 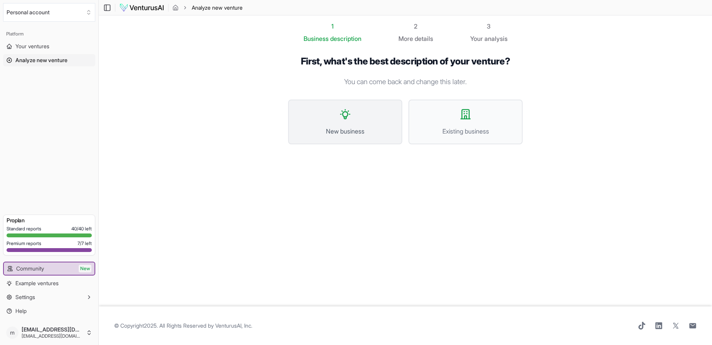 I want to click on span: analysis, so click(x=496, y=39).